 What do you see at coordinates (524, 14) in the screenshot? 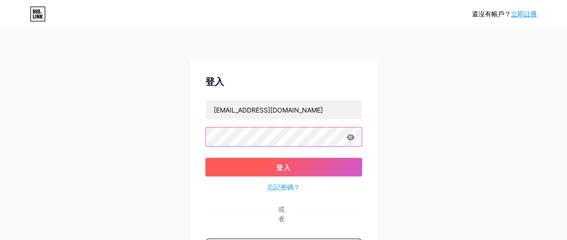
I see `font: 立即註冊` at bounding box center [524, 14].